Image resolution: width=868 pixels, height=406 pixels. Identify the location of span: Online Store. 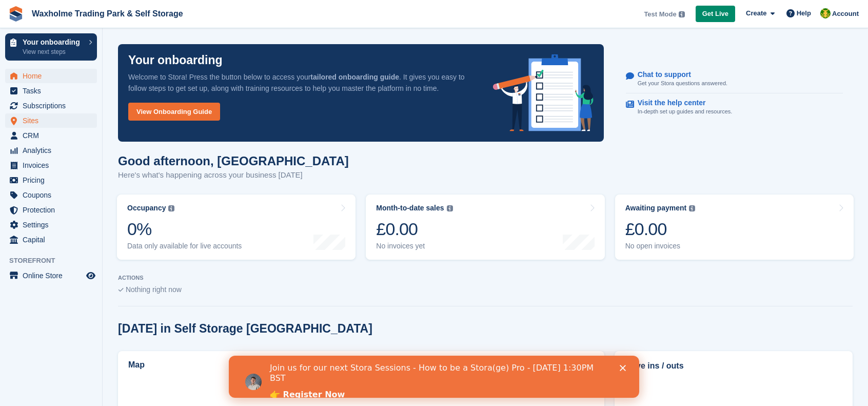
(53, 275).